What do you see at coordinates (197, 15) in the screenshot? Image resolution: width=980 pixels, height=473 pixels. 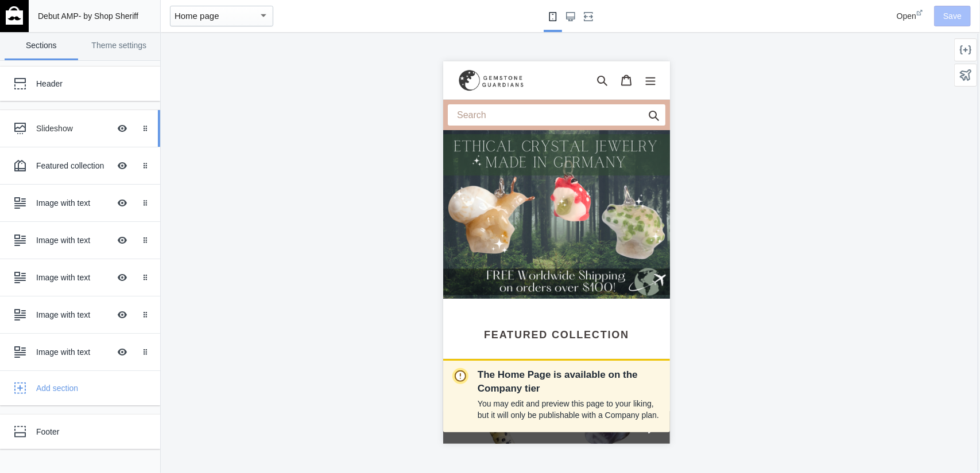 I see `mat-select-trigger: Home page` at bounding box center [197, 15].